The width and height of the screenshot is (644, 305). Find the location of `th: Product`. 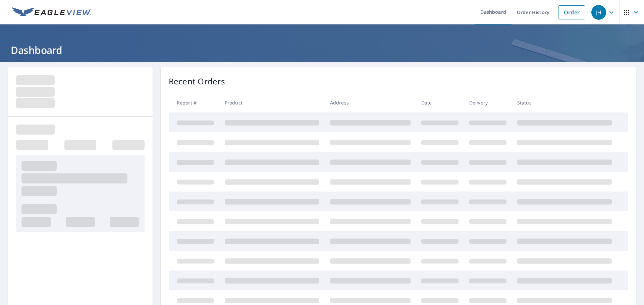

th: Product is located at coordinates (272, 102).